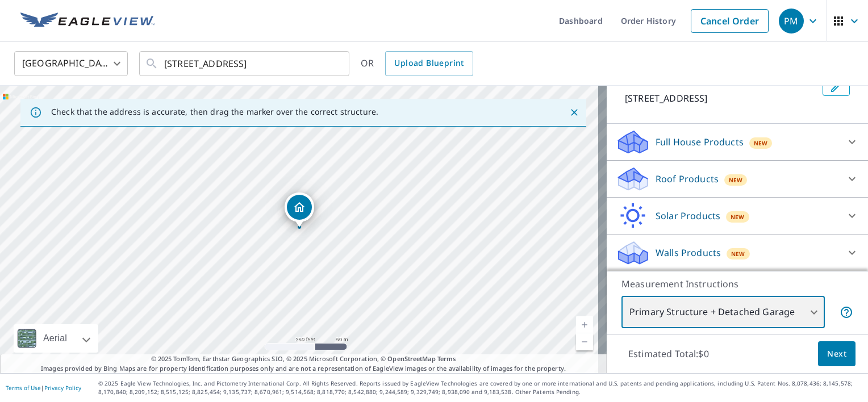  I want to click on div: Dropped pin, building 1, Residential property, W9267 Creek Rd Darien, WI 53114, so click(299, 210).